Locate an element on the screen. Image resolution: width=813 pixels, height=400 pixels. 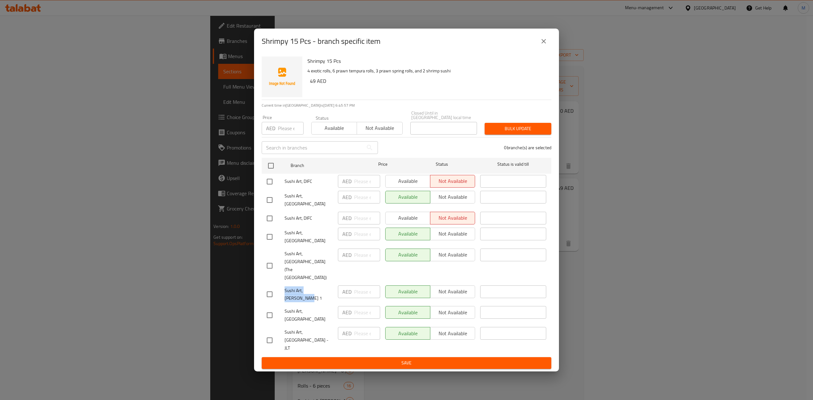
span: Status is valid till is located at coordinates (513, 164).